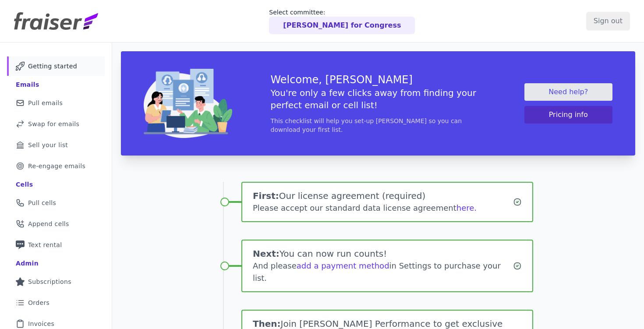  I want to click on p: Select committee:, so click(342, 12).